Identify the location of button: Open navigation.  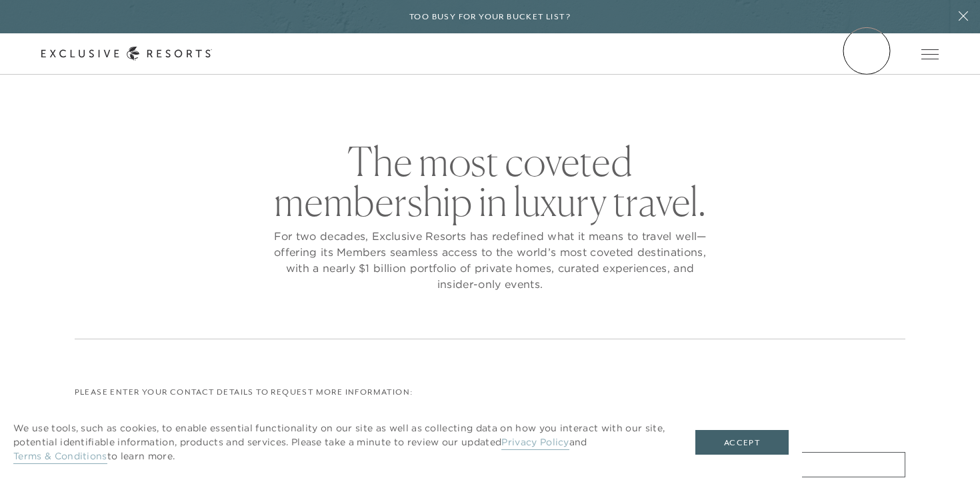
(930, 54).